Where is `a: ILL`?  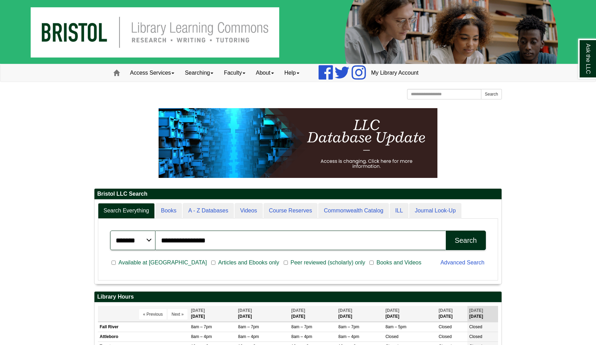
a: ILL is located at coordinates (399, 210).